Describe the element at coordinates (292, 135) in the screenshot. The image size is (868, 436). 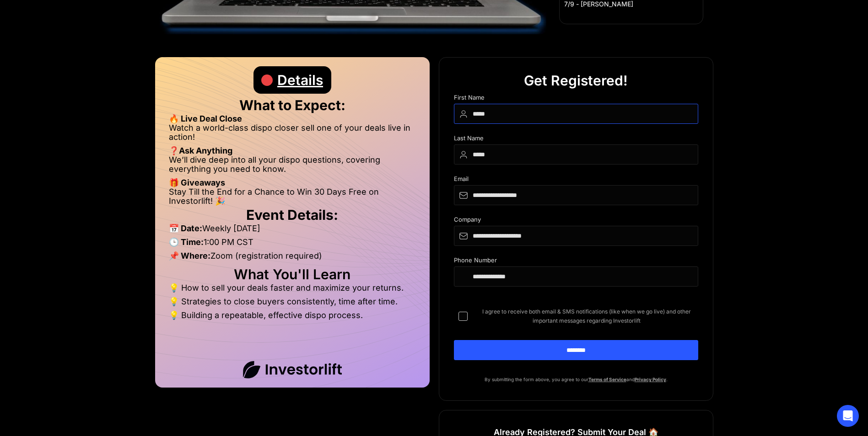
I see `li: Watch a world-class dispo closer sell one of your deals live in action!` at that location.